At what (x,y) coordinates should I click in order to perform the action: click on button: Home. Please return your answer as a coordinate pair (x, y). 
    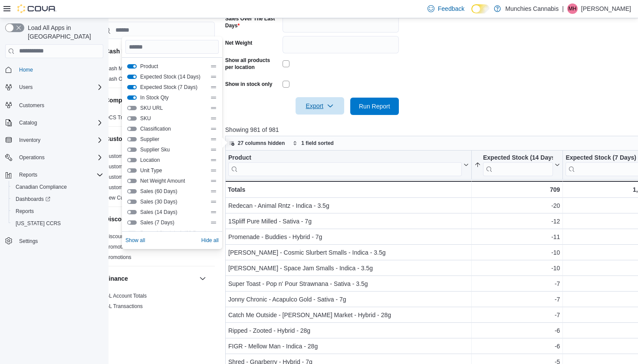
    Looking at the image, I should click on (54, 69).